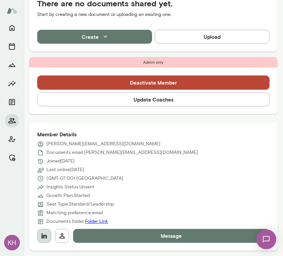 Image resolution: width=283 pixels, height=256 pixels. I want to click on p: Seat Type: Standard/Leadership, so click(80, 205).